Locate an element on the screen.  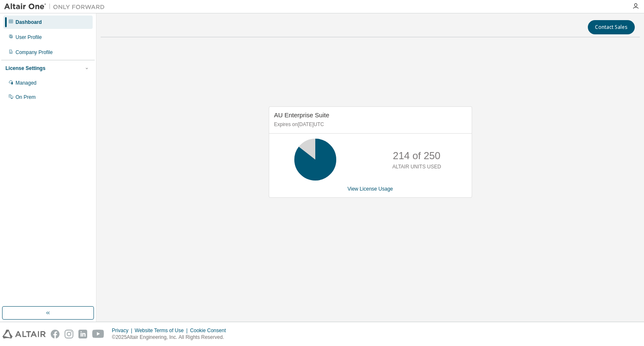
div: User Profile is located at coordinates (28, 37).